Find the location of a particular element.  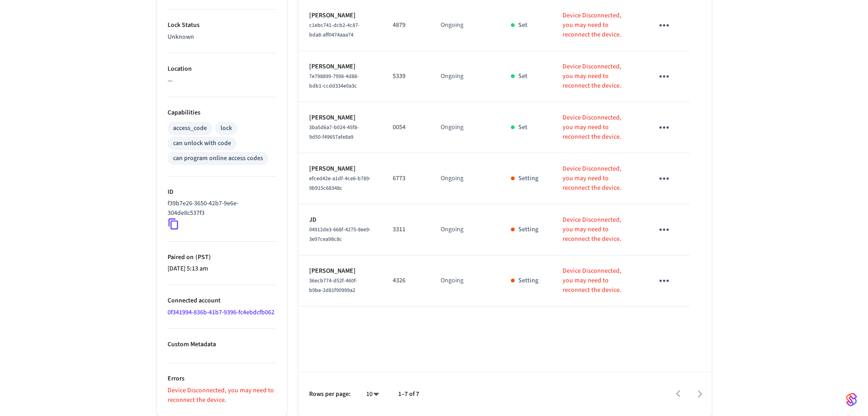

p: 3311 is located at coordinates (405, 229).